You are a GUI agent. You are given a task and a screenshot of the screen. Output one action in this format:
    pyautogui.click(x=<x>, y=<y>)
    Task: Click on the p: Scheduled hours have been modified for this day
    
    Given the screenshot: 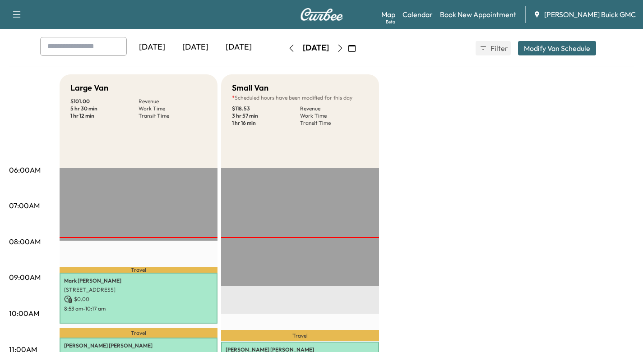 What is the action you would take?
    pyautogui.click(x=300, y=98)
    